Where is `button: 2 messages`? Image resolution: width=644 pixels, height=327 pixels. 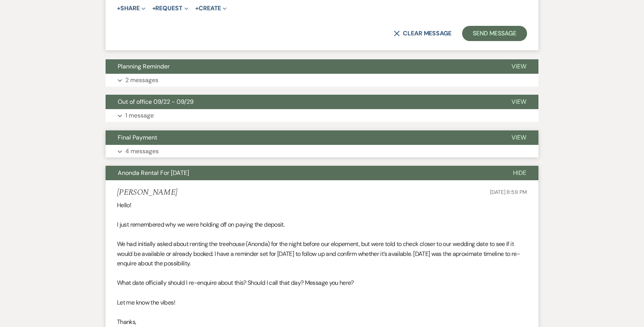 button: 2 messages is located at coordinates (322, 80).